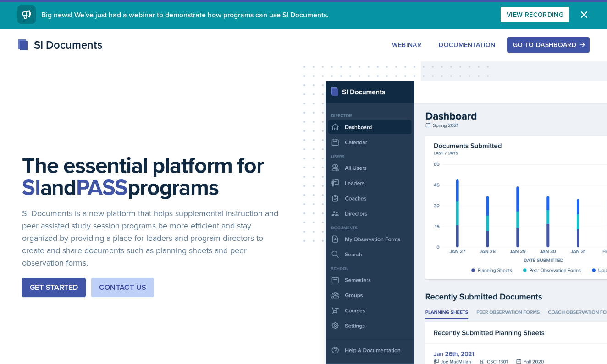 The image size is (607, 364). I want to click on button: Webinar, so click(407, 45).